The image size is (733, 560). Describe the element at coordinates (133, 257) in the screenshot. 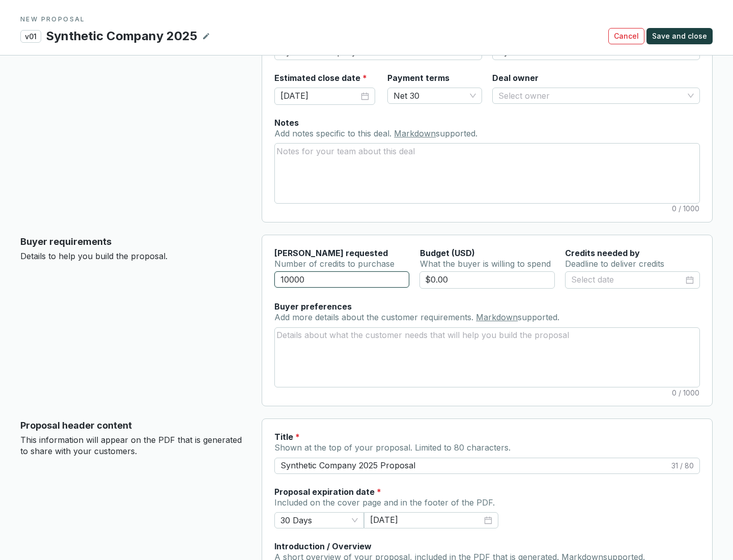

I see `p: Details to help you build the proposal.` at that location.